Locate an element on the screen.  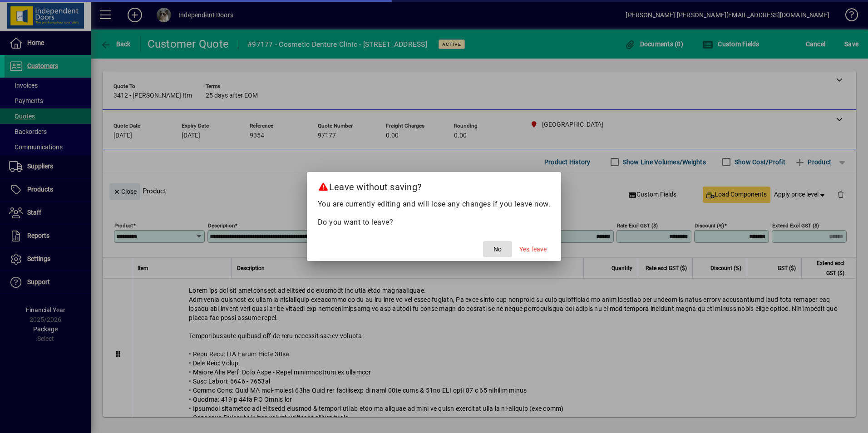
span: Yes, leave is located at coordinates (533, 250).